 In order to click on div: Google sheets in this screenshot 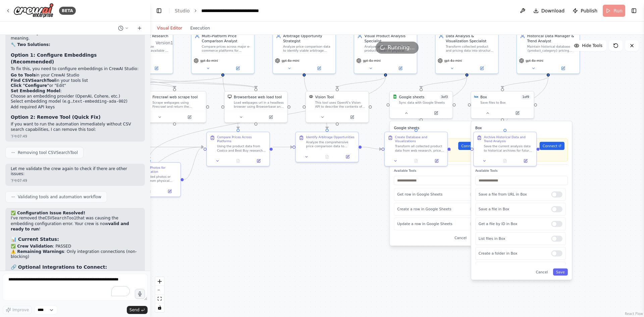, I will do `click(412, 97)`.